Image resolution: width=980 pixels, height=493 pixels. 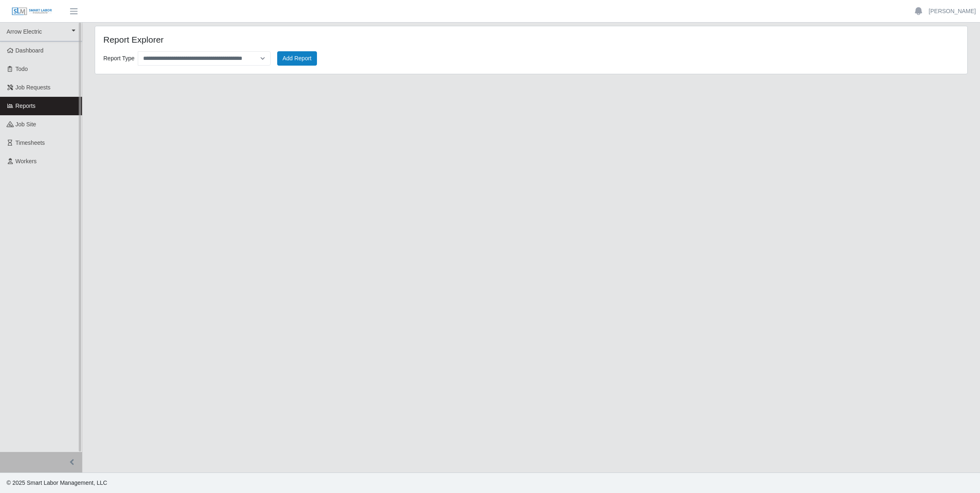 I want to click on span: © 2025 Smart Labor Management, LLC, so click(x=57, y=483).